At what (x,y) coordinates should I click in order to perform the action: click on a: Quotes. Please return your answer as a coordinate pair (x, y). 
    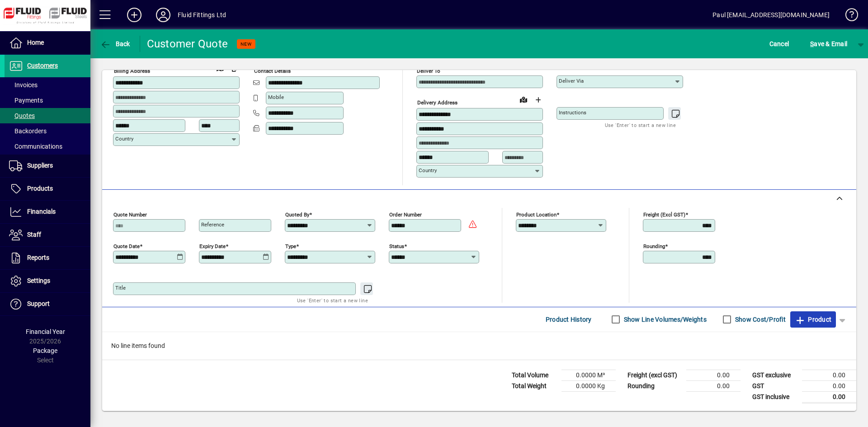
    Looking at the image, I should click on (47, 115).